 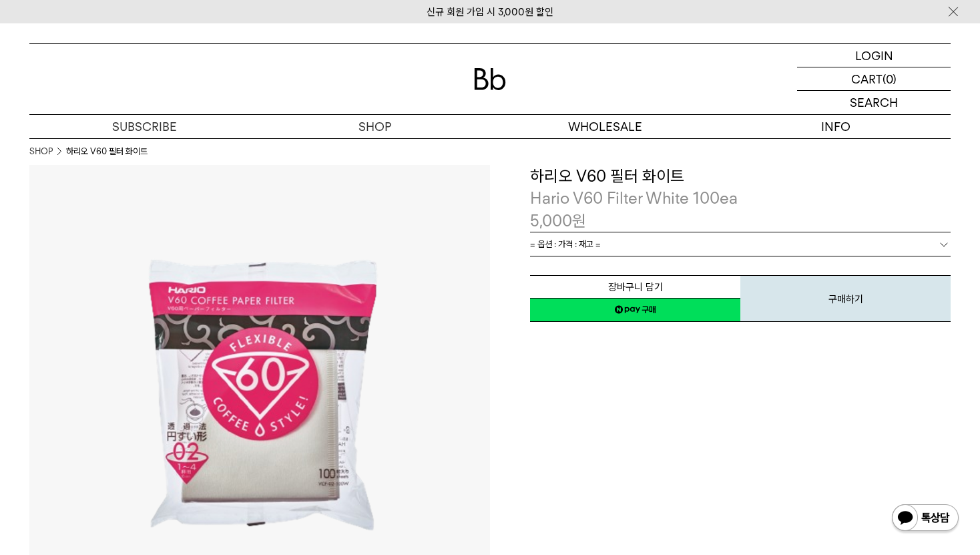 I want to click on a: CART (0), so click(x=874, y=79).